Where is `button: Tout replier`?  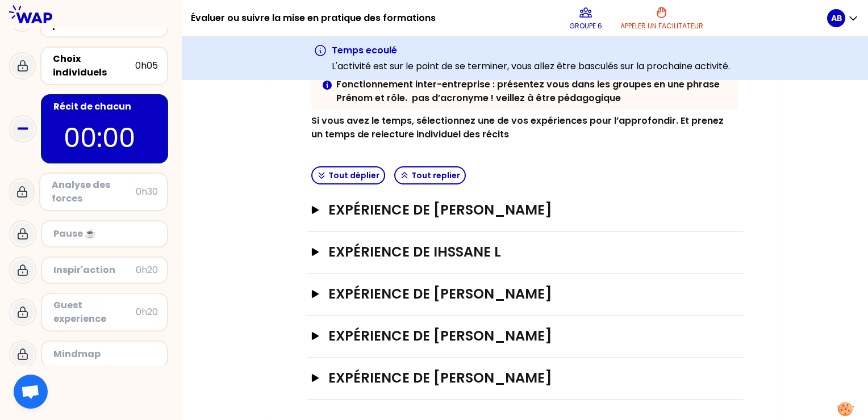
button: Tout replier is located at coordinates (430, 176).